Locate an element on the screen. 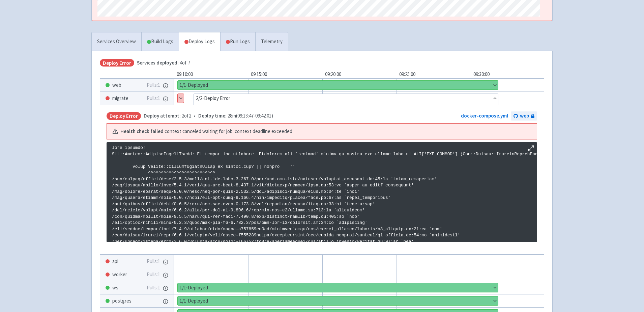 This screenshot has width=644, height=312. span: context canceled waiting for job: context deadline exceeded is located at coordinates (228, 132).